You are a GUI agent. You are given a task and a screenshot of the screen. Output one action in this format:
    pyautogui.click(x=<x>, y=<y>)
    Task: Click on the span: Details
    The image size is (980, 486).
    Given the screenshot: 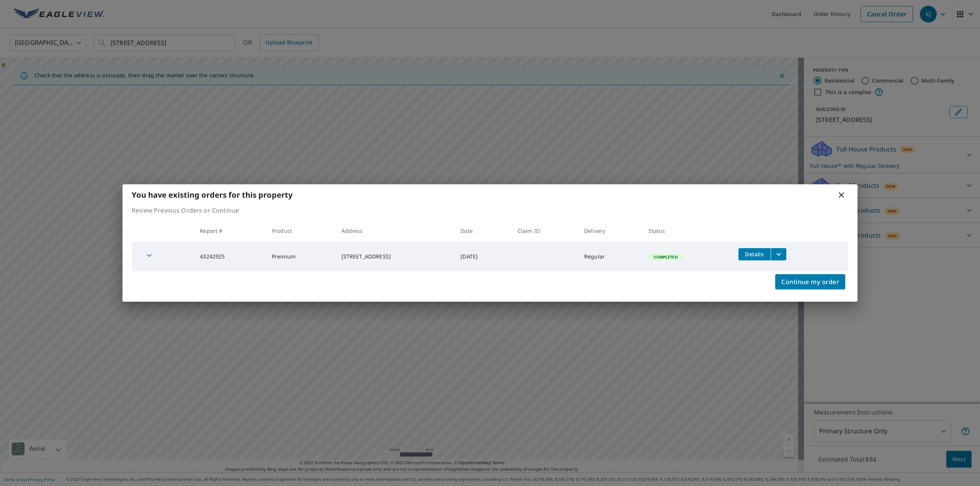 What is the action you would take?
    pyautogui.click(x=754, y=254)
    